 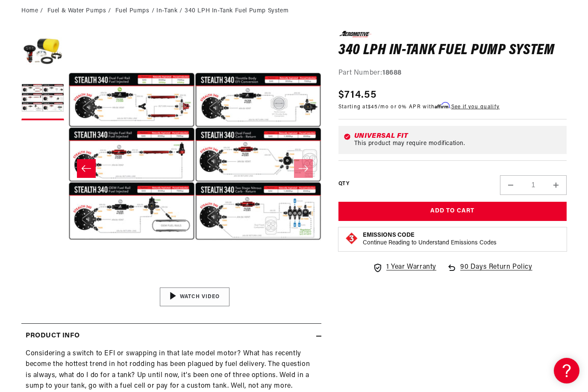 I want to click on button: Emissions CodeContinue Reading to Understand Emissions Codes, so click(x=429, y=240).